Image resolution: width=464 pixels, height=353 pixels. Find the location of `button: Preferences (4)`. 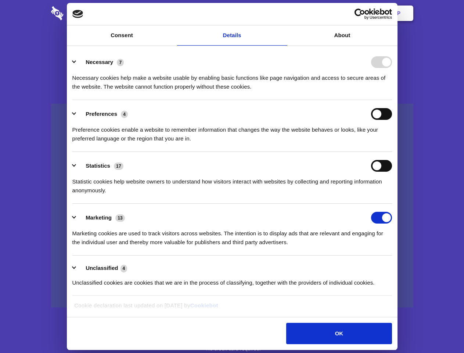

button: Preferences (4) is located at coordinates (103, 114).